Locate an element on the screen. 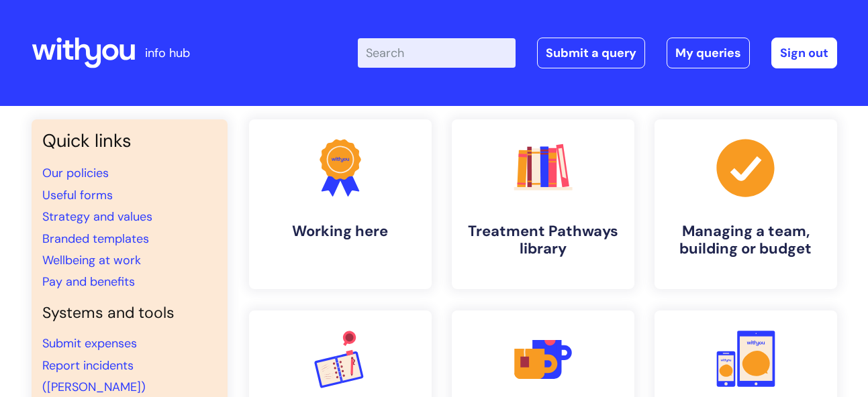 This screenshot has width=868, height=397. h4: Working here is located at coordinates (340, 232).